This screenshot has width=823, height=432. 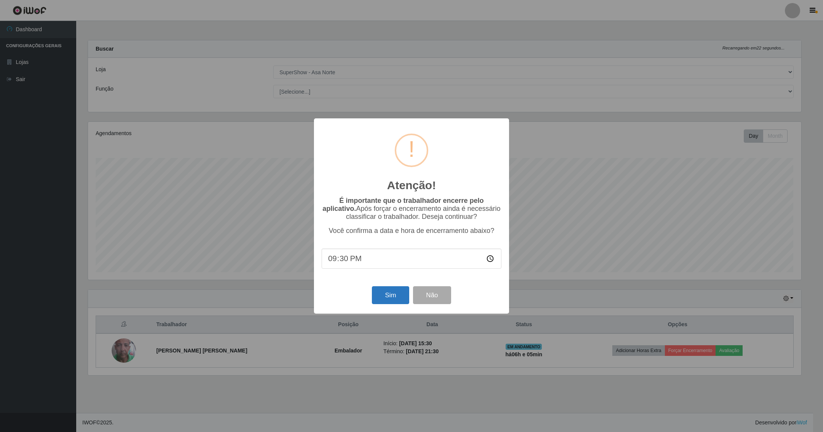 What do you see at coordinates (403, 205) in the screenshot?
I see `b: É importante que o trabalhador encerre pelo aplicativo.` at bounding box center [403, 205].